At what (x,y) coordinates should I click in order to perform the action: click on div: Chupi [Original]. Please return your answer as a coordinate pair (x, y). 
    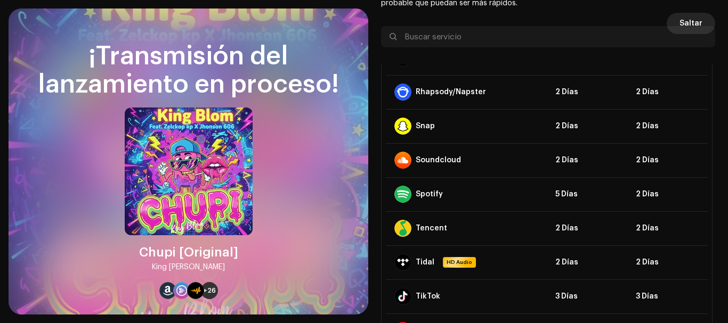
    Looking at the image, I should click on (189, 252).